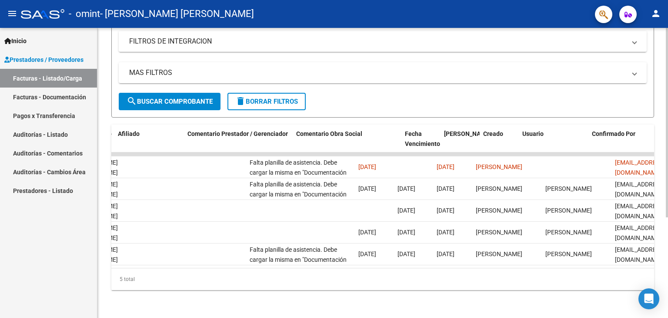  I want to click on datatable-header-cell: Comentario Prestador / Gerenciador, so click(238, 144).